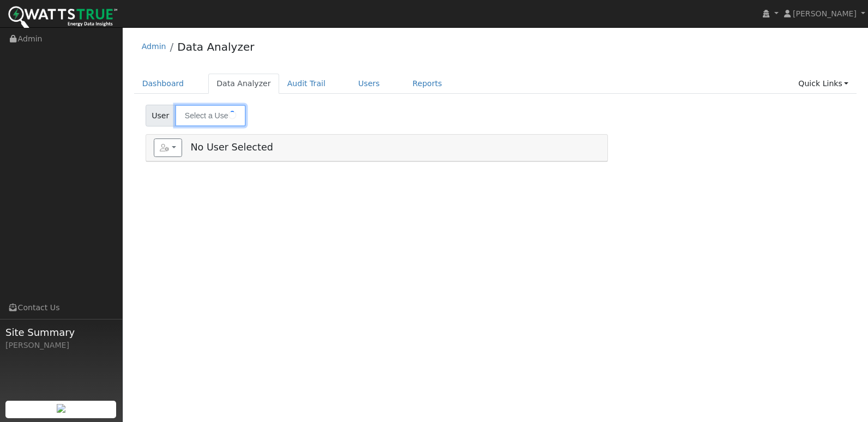 The width and height of the screenshot is (868, 422). I want to click on a: Admin, so click(153, 46).